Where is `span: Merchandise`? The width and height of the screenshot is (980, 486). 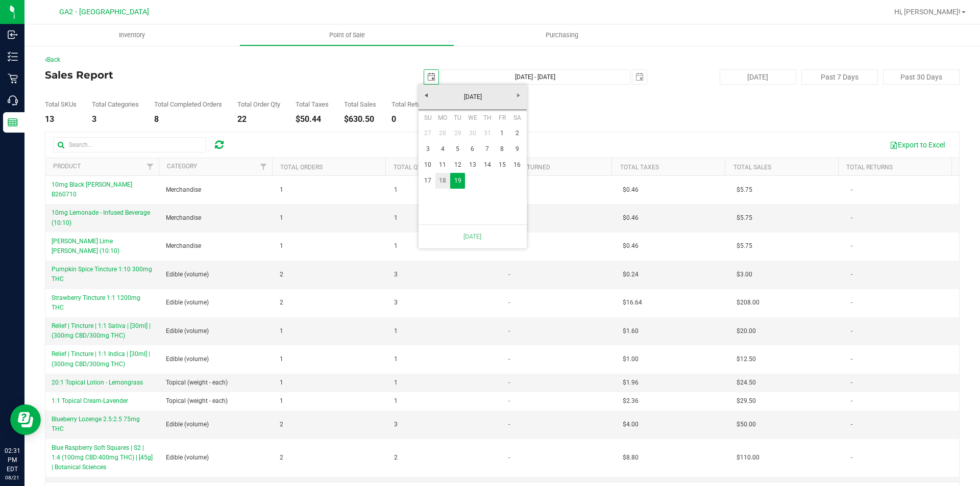 span: Merchandise is located at coordinates (183, 190).